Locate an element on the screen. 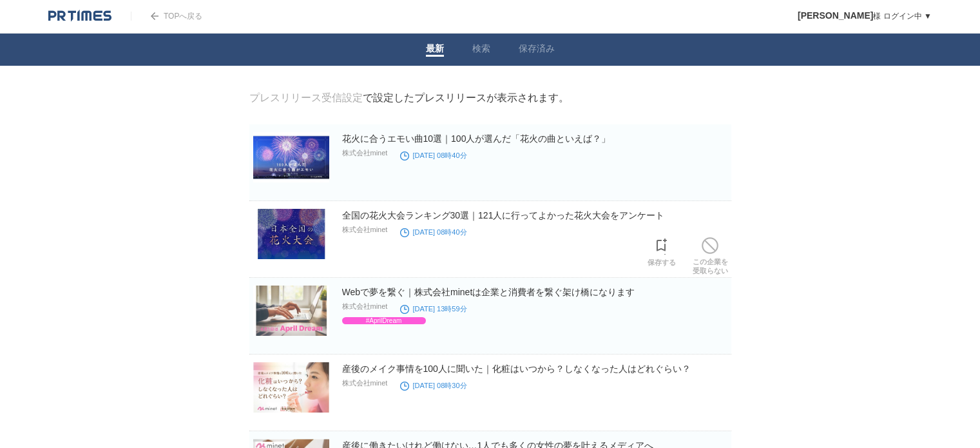 This screenshot has height=448, width=980. a: Webで夢を繋ぐ｜株式会社minetは企業と消費者を繋ぐ架け橋になります is located at coordinates (489, 291).